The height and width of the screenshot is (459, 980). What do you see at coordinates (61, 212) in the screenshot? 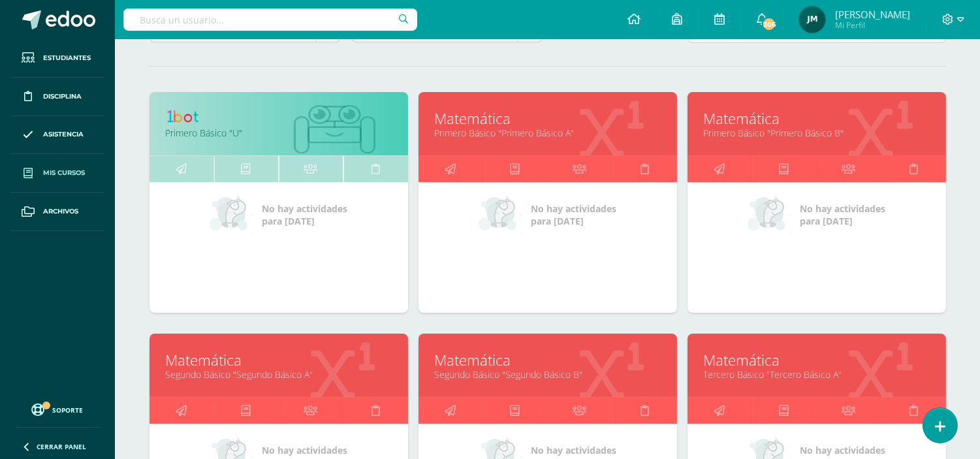
I see `span: Archivos` at bounding box center [61, 212].